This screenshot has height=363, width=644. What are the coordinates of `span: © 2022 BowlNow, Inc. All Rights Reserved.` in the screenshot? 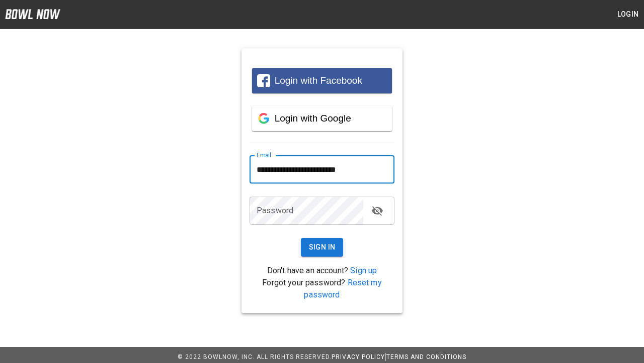 It's located at (255, 357).